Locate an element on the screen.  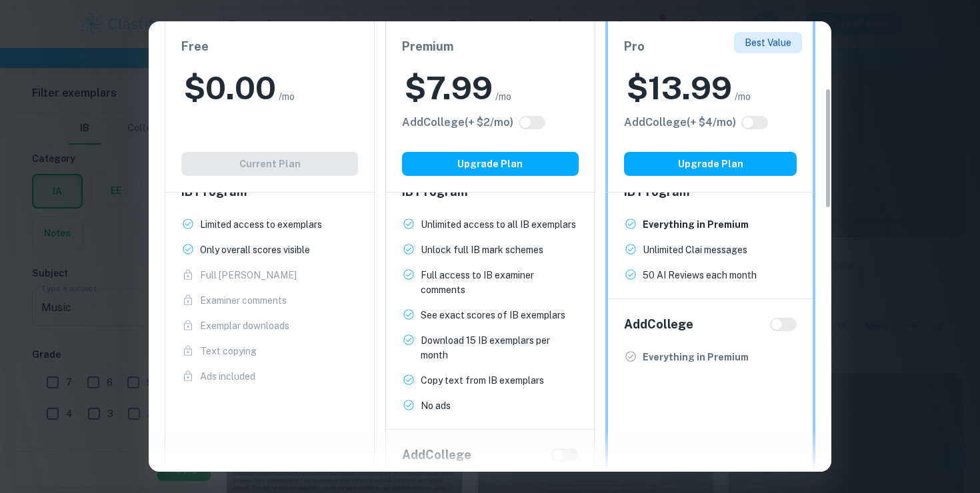
p: Limited access to exemplars is located at coordinates (261, 225).